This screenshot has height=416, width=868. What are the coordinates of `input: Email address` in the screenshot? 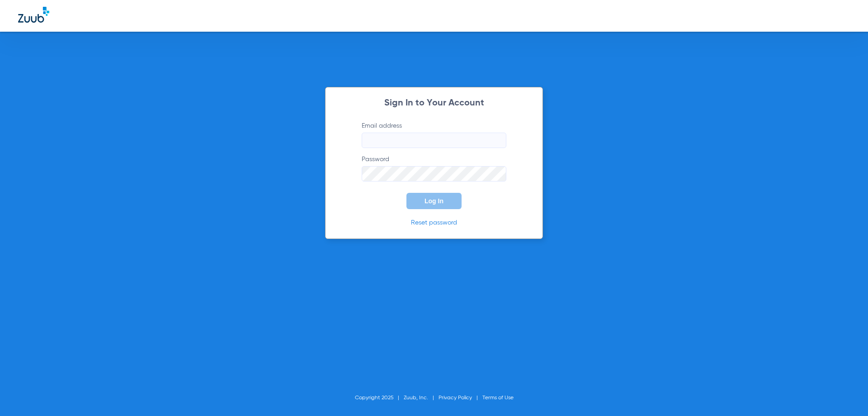 It's located at (434, 140).